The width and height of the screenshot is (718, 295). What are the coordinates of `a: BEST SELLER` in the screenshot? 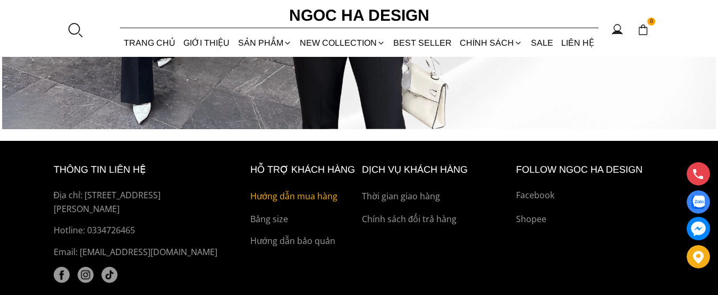 It's located at (422, 43).